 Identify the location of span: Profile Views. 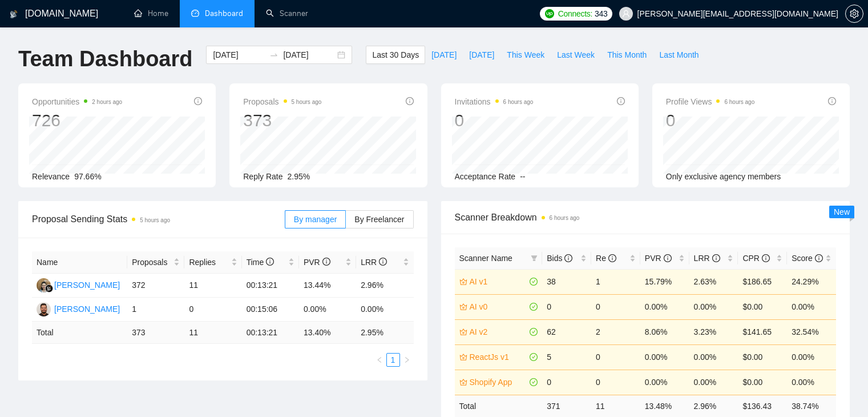
(710, 101).